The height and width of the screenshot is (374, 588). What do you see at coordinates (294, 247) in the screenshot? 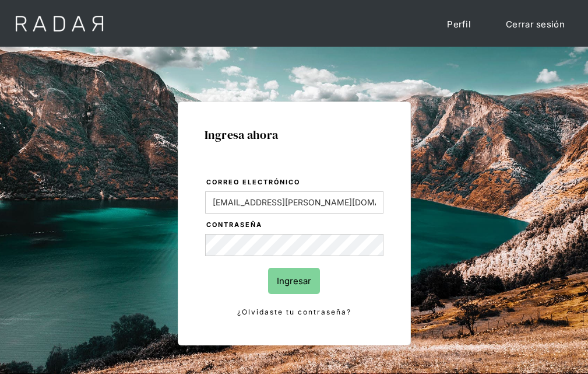
I see `form: Login Form` at bounding box center [294, 247].